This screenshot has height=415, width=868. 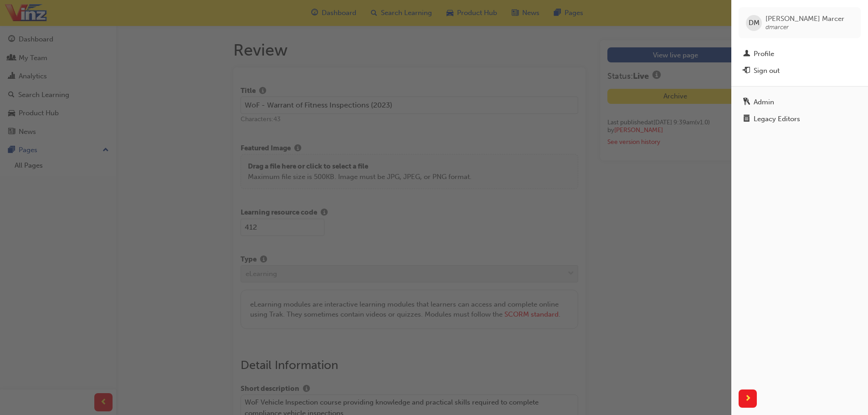 What do you see at coordinates (799, 71) in the screenshot?
I see `button: Sign out` at bounding box center [799, 71].